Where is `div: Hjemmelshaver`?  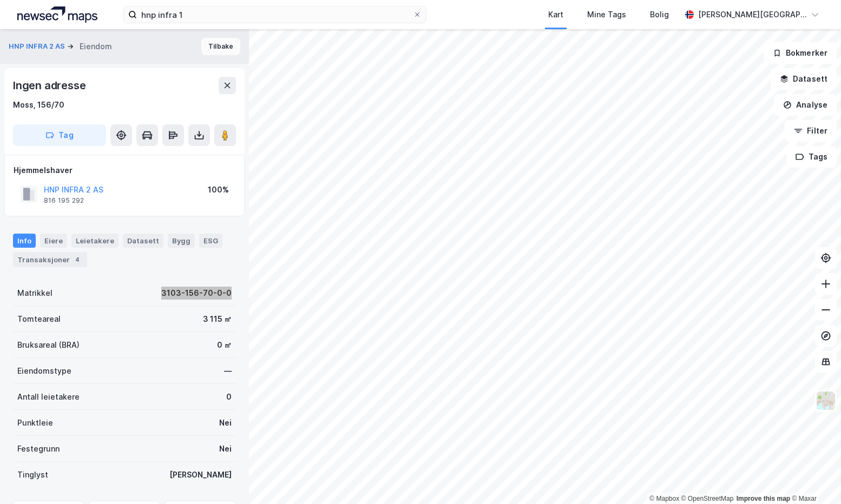
div: Hjemmelshaver is located at coordinates (125, 170).